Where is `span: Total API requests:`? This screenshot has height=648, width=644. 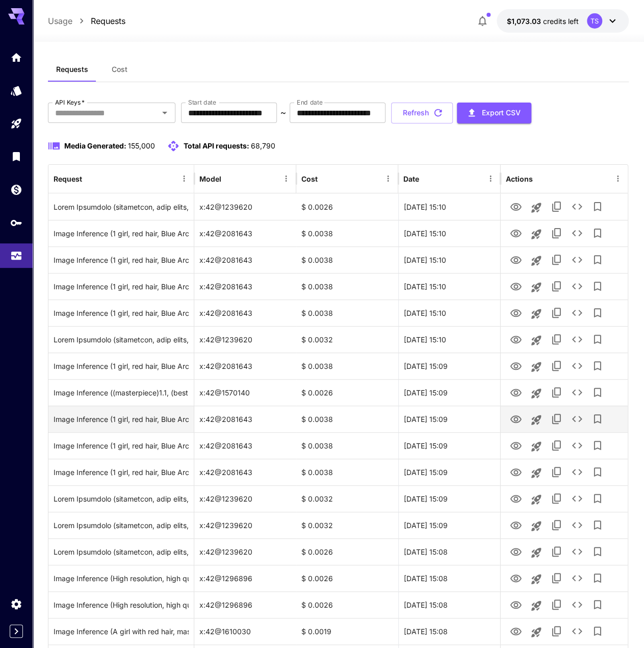 span: Total API requests: is located at coordinates (217, 145).